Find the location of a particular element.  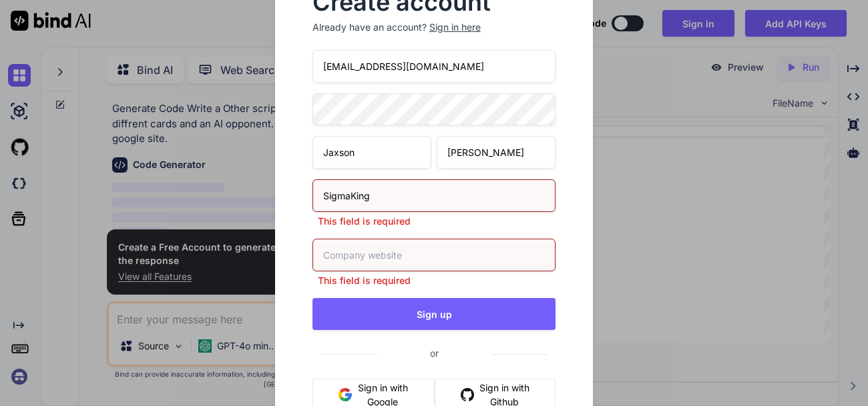

input: Last Name is located at coordinates (496, 152).